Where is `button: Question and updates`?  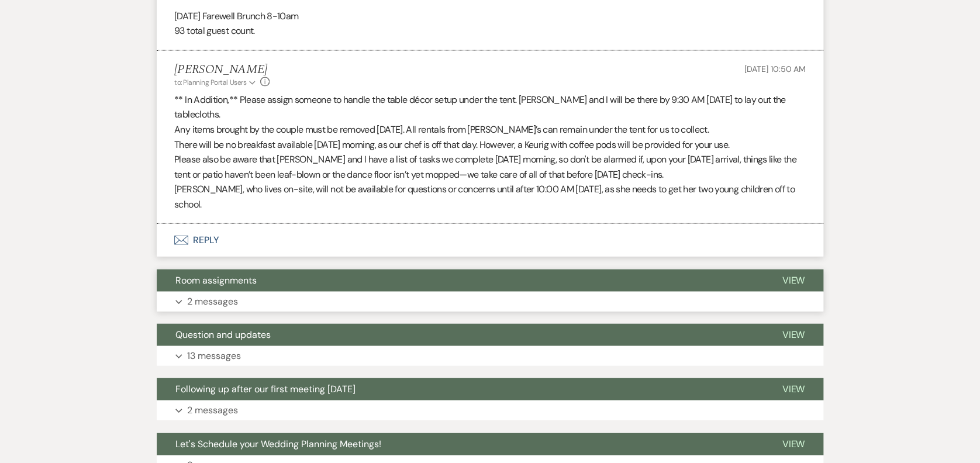
button: Question and updates is located at coordinates (459, 335).